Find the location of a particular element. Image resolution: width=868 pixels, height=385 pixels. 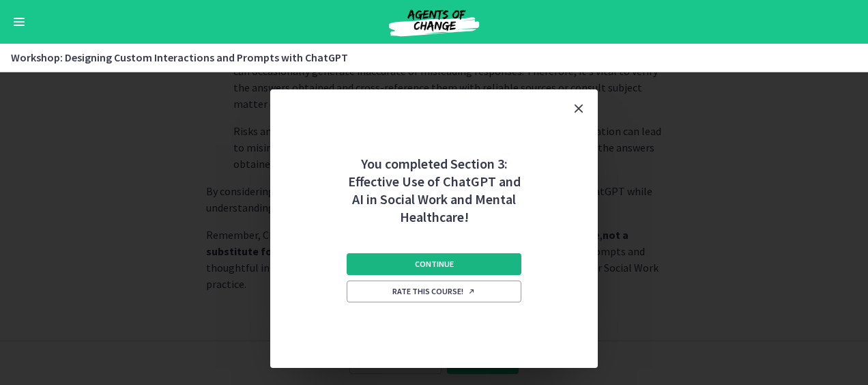

i: Opens in a new window is located at coordinates (471, 292).